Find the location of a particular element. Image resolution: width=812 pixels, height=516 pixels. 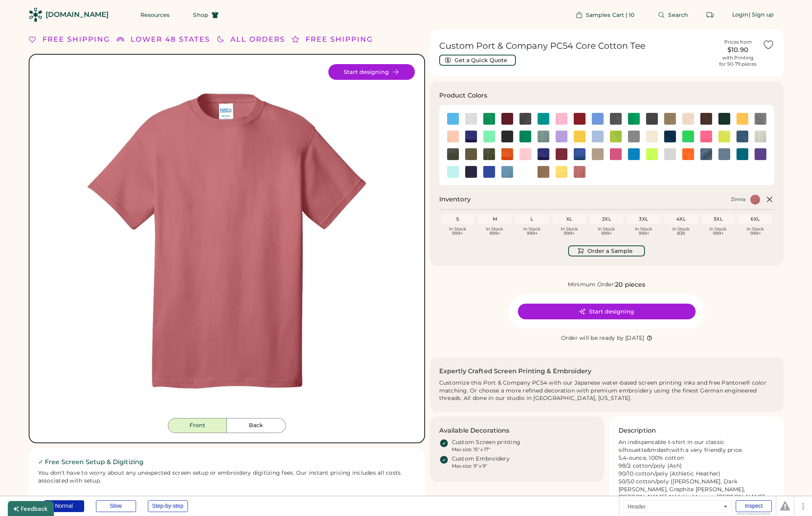

div: 20 pieces is located at coordinates (630, 284).